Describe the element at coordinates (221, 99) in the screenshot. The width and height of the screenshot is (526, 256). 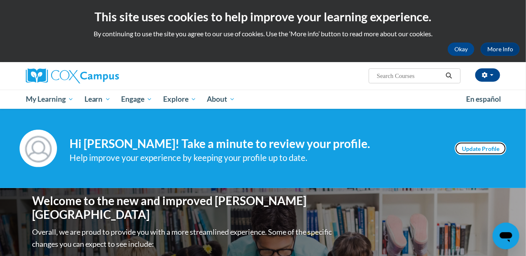
I see `span: About` at that location.